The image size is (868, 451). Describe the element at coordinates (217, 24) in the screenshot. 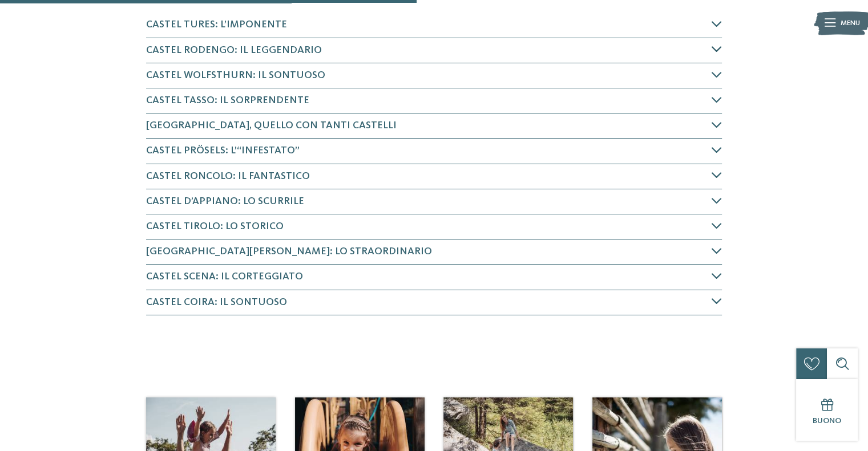

I see `span: Castel Tures: l’imponente` at that location.